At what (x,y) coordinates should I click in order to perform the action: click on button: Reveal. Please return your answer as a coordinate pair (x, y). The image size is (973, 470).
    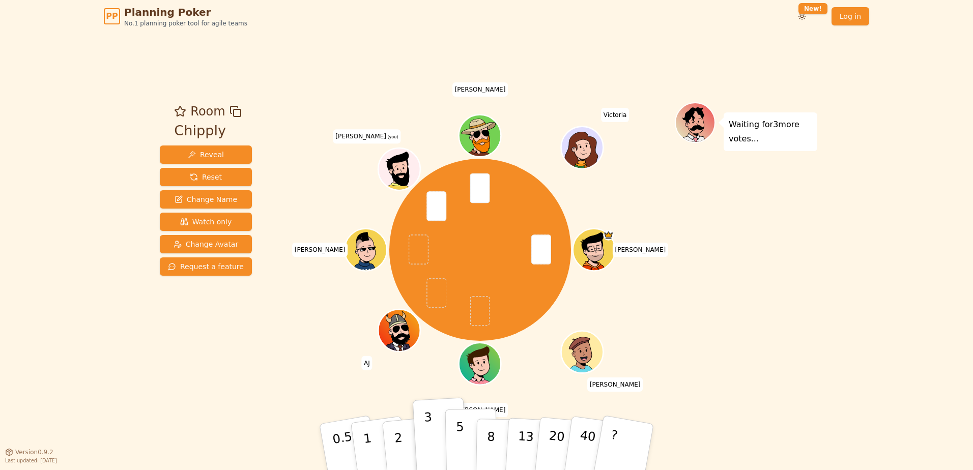
    Looking at the image, I should click on (206, 155).